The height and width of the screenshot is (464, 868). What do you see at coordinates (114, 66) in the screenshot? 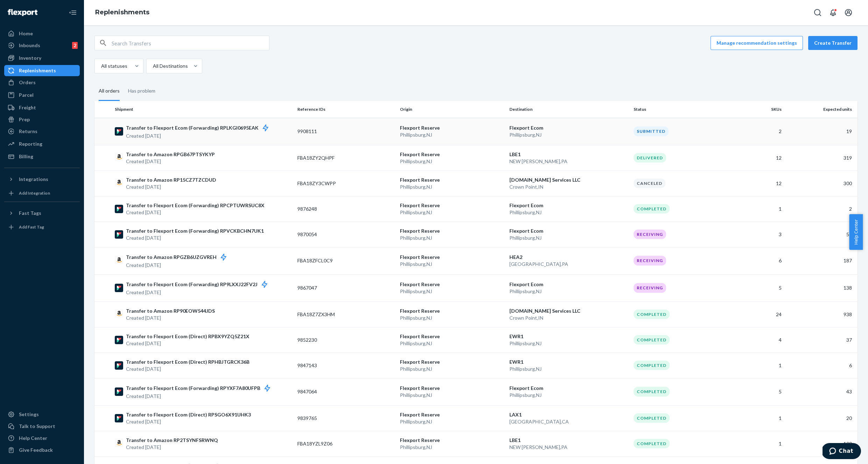
I see `div: All statuses` at bounding box center [114, 66].